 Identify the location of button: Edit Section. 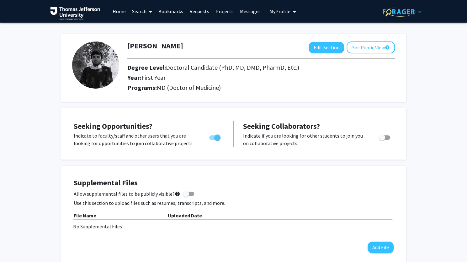
(326, 47).